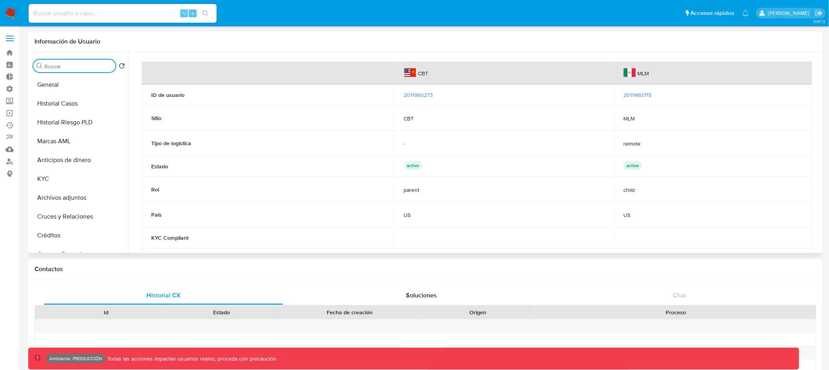 The width and height of the screenshot is (829, 370). What do you see at coordinates (478, 312) in the screenshot?
I see `div: Origen` at bounding box center [478, 312].